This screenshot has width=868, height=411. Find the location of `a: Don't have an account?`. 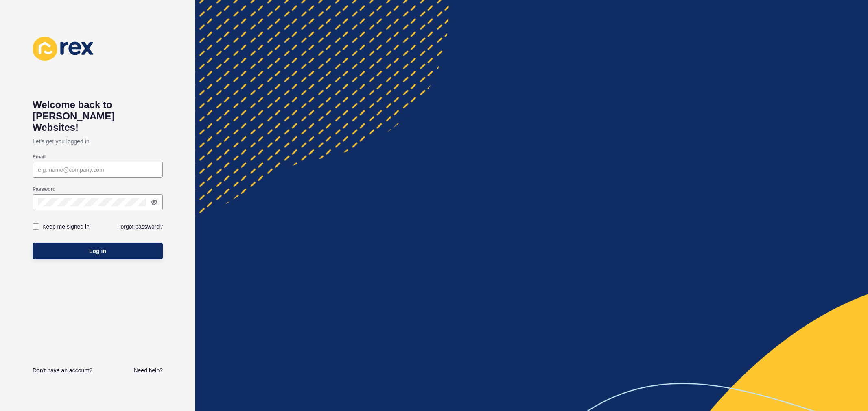

a: Don't have an account? is located at coordinates (63, 371).